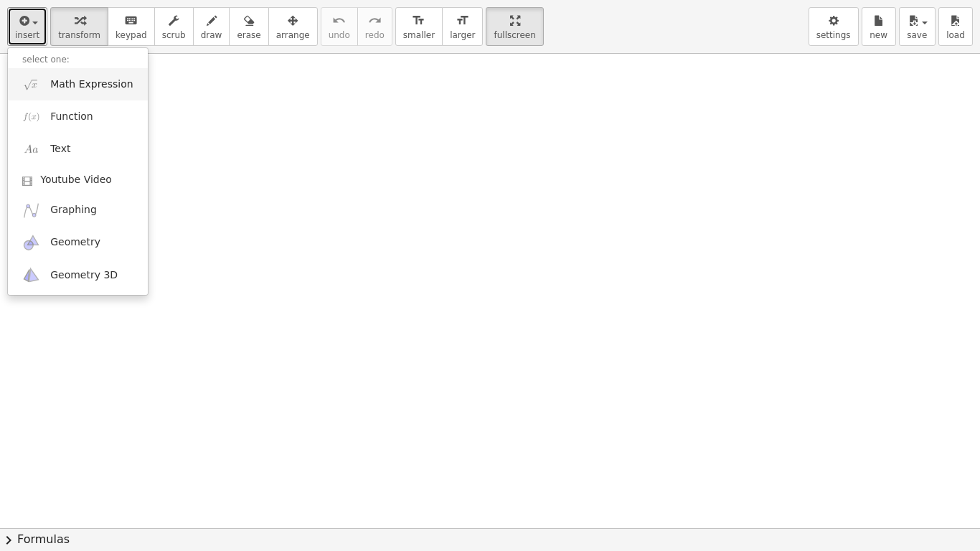 The height and width of the screenshot is (551, 980). Describe the element at coordinates (338, 21) in the screenshot. I see `i: undo` at that location.